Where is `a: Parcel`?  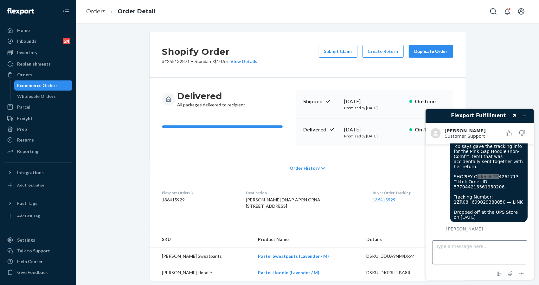 a: Parcel is located at coordinates (38, 107).